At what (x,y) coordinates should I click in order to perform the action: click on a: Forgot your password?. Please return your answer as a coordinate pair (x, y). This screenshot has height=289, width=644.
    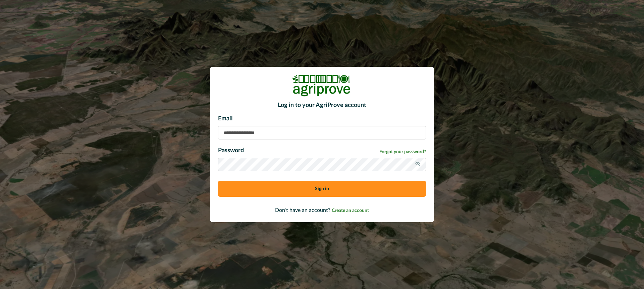
    Looking at the image, I should click on (402, 152).